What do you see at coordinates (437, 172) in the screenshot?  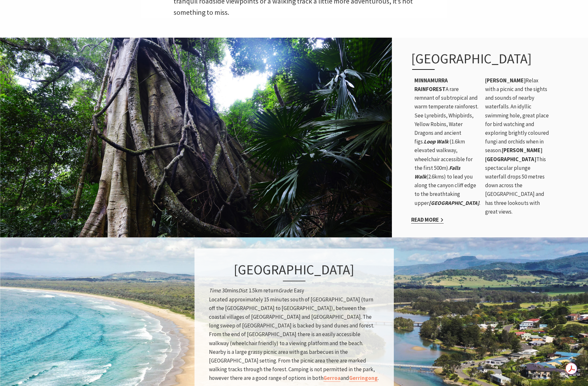 I see `strong: Falls Walk` at bounding box center [437, 172].